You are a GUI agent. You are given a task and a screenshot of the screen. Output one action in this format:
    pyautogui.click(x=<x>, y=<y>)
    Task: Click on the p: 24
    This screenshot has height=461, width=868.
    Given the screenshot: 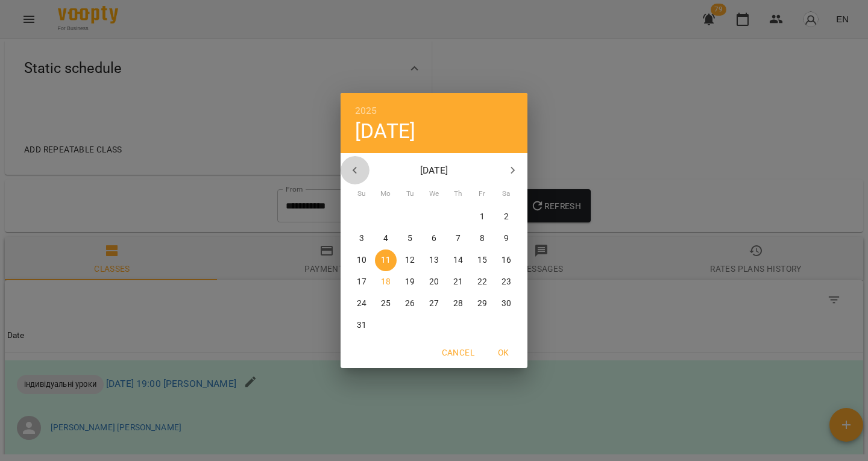 What is the action you would take?
    pyautogui.click(x=362, y=304)
    